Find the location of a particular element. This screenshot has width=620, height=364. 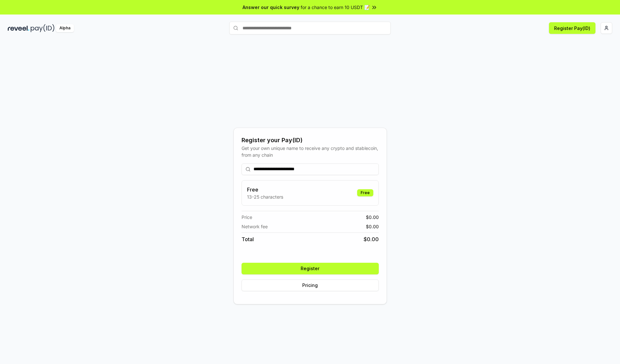

button: Register is located at coordinates (310, 269).